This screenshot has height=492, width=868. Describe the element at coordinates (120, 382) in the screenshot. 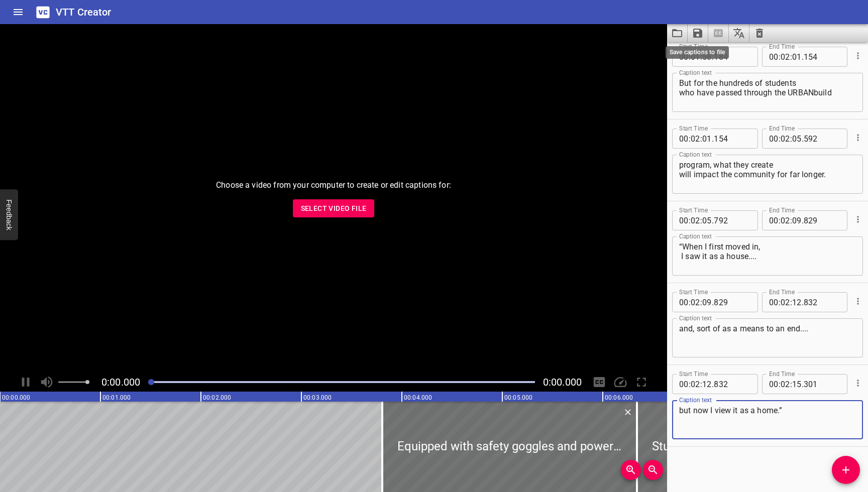

I see `span: Current Time` at that location.